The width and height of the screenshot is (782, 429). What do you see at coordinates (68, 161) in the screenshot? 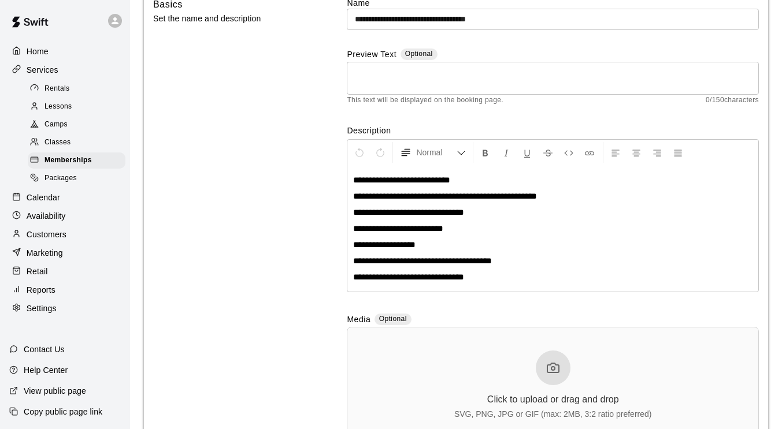
I see `span: Memberships` at bounding box center [68, 161].